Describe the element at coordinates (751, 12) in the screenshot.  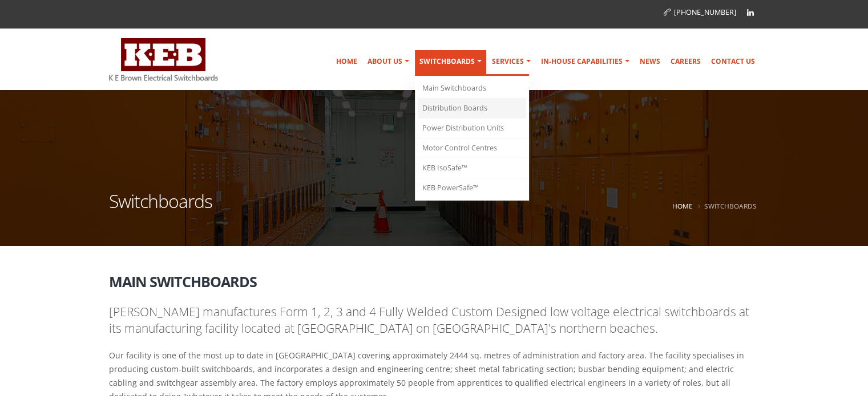
I see `a: Linkedin` at that location.